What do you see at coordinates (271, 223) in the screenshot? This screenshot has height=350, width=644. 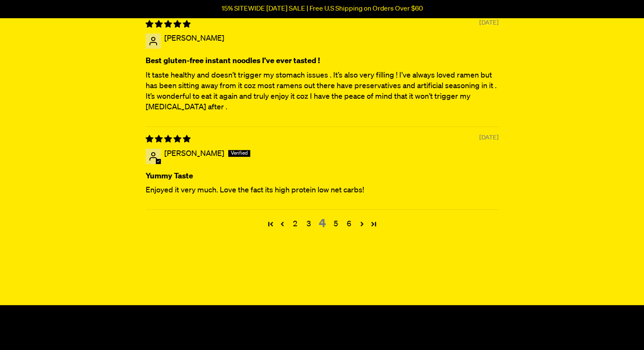 I see `a: Page 1` at bounding box center [271, 223].